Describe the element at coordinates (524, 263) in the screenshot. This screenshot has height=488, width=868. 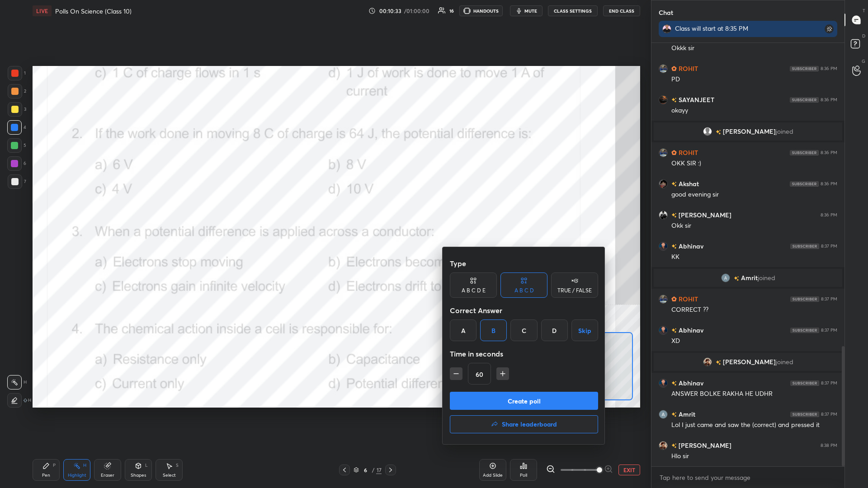
I see `div: Type` at that location.